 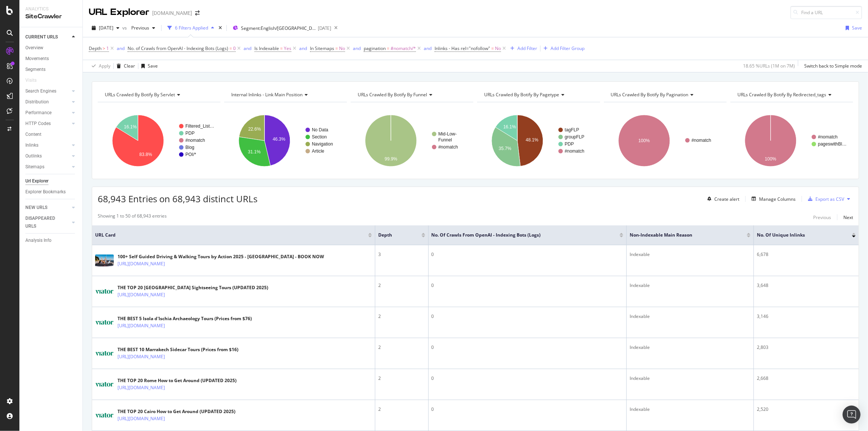 I want to click on div: THE TOP 20 Rome How to Get Around (UPDATED 2025), so click(x=177, y=381).